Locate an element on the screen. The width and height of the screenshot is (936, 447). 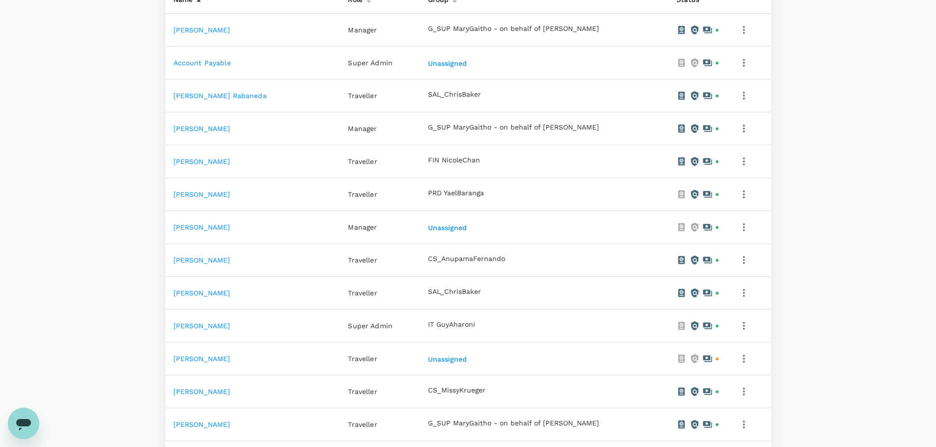
span: PRD YaelBaranga is located at coordinates (456, 193).